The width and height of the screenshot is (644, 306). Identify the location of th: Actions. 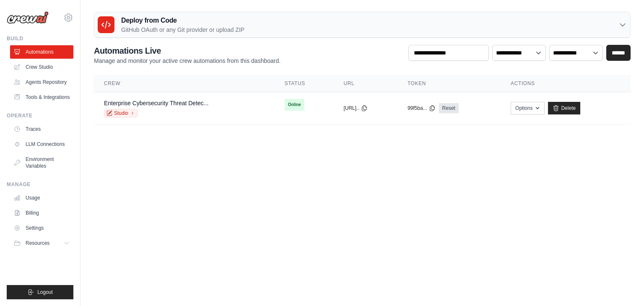
(566, 84).